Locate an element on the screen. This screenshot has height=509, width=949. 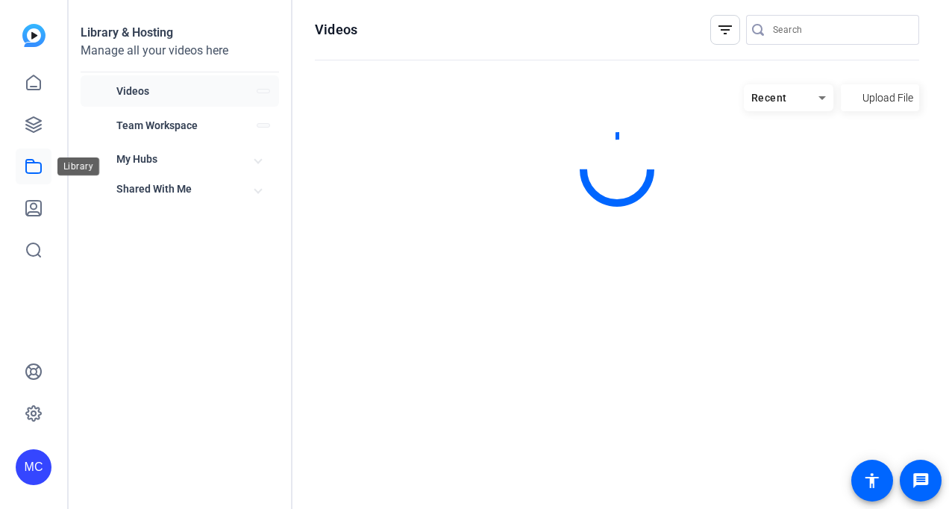
div: MC is located at coordinates (34, 467).